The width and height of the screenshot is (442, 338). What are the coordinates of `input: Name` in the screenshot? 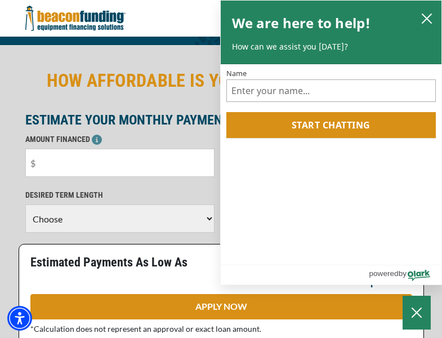 It's located at (331, 91).